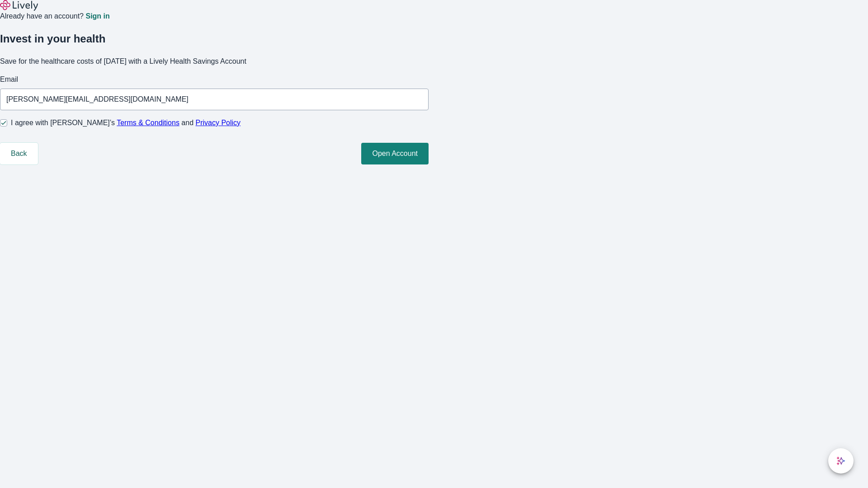 The image size is (868, 488). I want to click on div: Sign in, so click(97, 16).